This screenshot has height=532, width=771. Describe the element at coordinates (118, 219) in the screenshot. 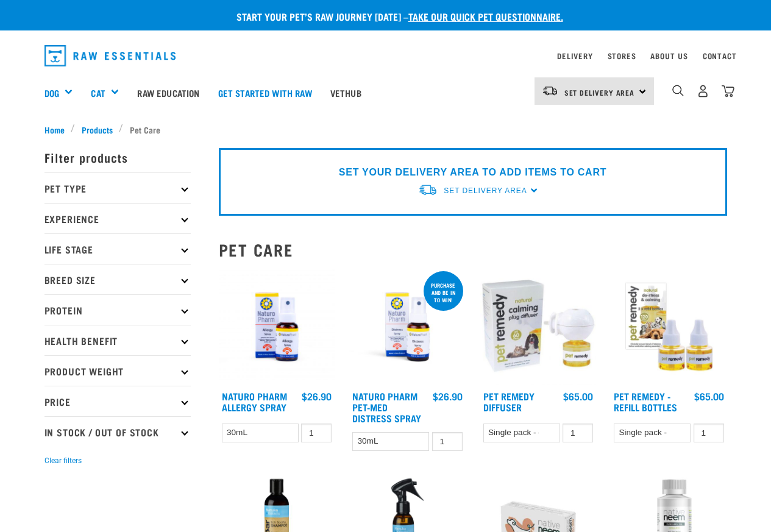

I see `p: Experience` at that location.